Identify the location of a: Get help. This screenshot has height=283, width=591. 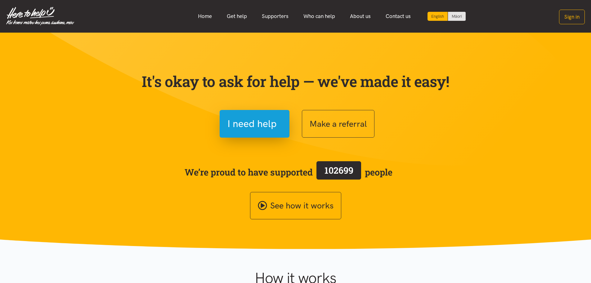
(237, 16).